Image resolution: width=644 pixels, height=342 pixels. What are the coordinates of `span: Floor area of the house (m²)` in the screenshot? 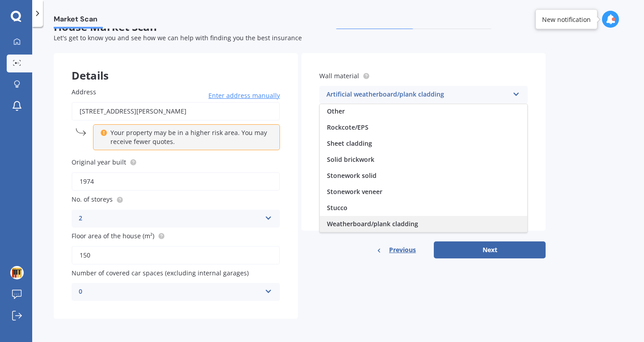 It's located at (113, 236).